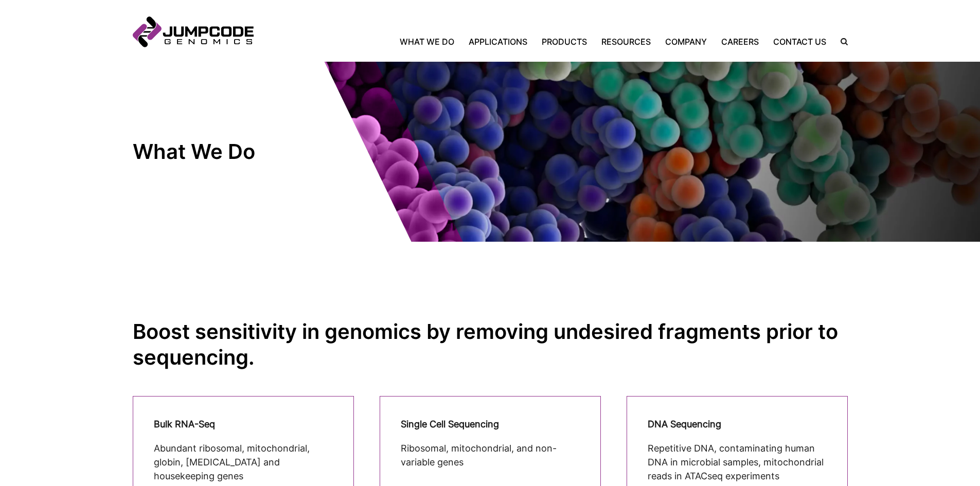  Describe the element at coordinates (485, 344) in the screenshot. I see `strong: Boost sensitivity in genomics by removing undesired fragments prior to sequencing.` at that location.